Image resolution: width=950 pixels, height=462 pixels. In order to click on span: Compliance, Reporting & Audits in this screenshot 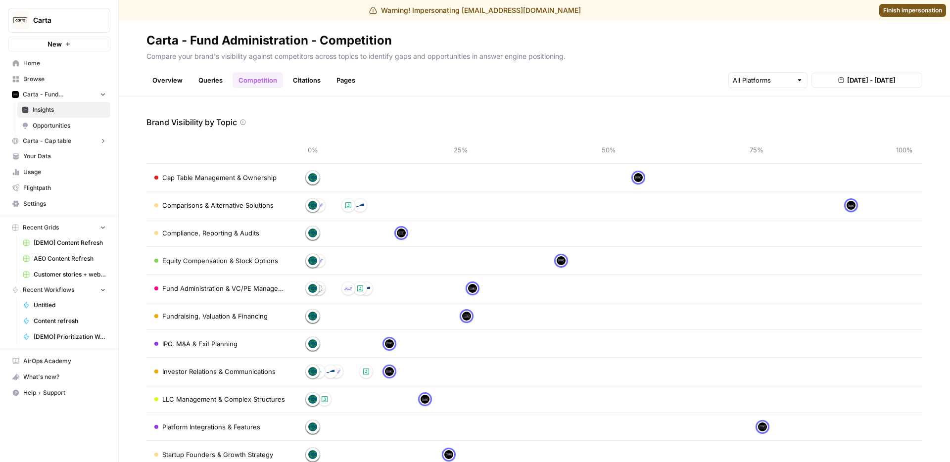, I will do `click(211, 233)`.